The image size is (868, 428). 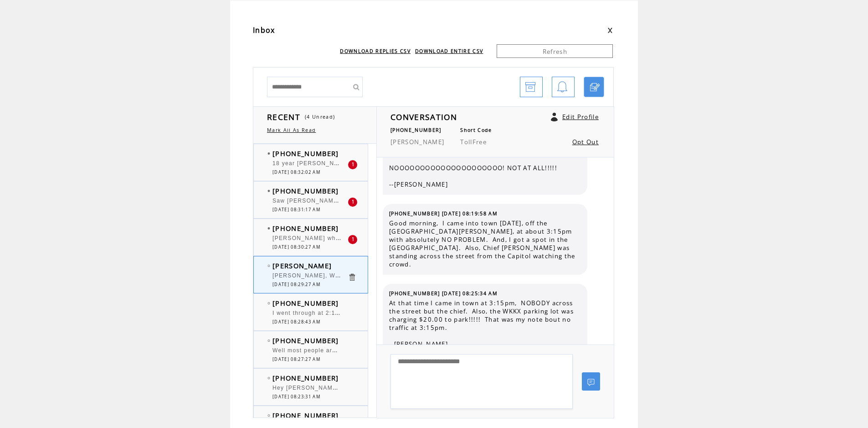 What do you see at coordinates (491, 349) in the screenshot?
I see `span: Well most people are not aware of coming in that way, especially if they're from out of town so y...` at bounding box center [491, 349].